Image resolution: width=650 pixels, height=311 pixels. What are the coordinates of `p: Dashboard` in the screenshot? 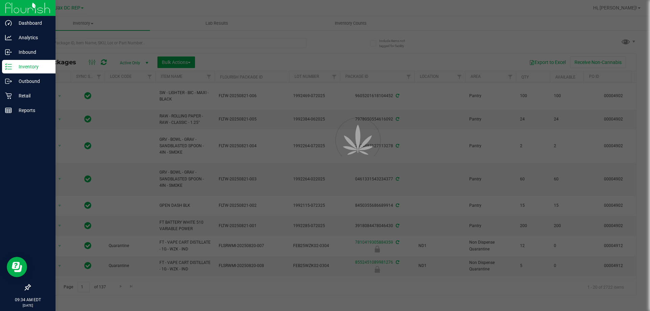 It's located at (32, 23).